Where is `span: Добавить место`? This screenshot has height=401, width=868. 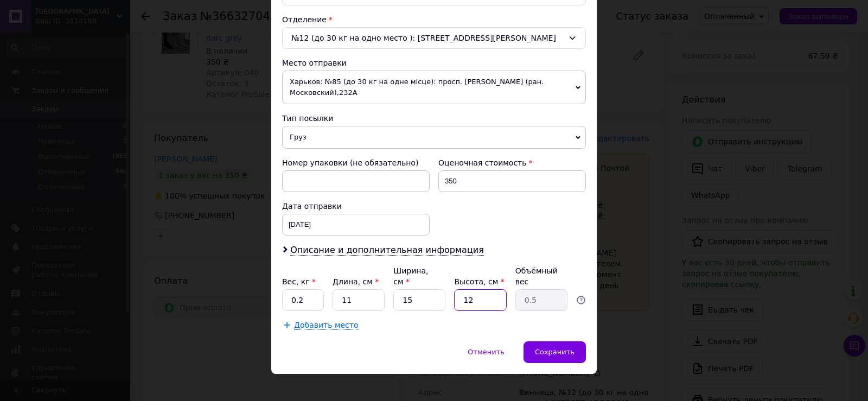
span: Добавить место is located at coordinates (326, 325).